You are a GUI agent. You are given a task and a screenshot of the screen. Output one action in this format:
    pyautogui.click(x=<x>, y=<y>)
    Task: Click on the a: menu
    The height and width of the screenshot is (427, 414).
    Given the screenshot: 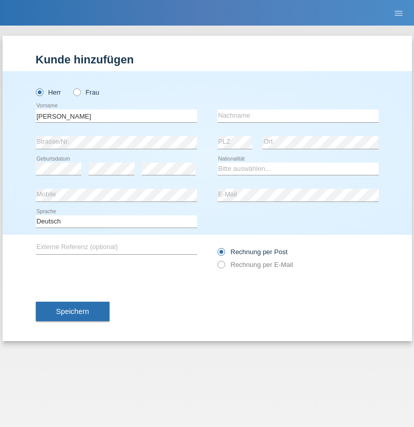 What is the action you would take?
    pyautogui.click(x=399, y=13)
    